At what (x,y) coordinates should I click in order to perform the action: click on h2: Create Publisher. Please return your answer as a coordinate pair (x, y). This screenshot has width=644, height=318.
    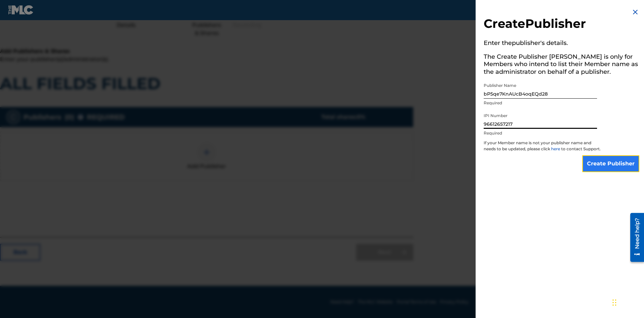
    Looking at the image, I should click on (561, 24).